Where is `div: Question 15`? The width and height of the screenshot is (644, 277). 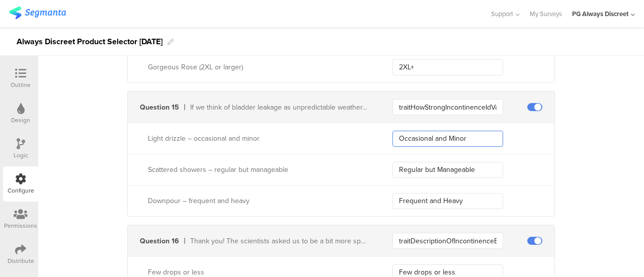
div: Question 15 is located at coordinates (159, 107).